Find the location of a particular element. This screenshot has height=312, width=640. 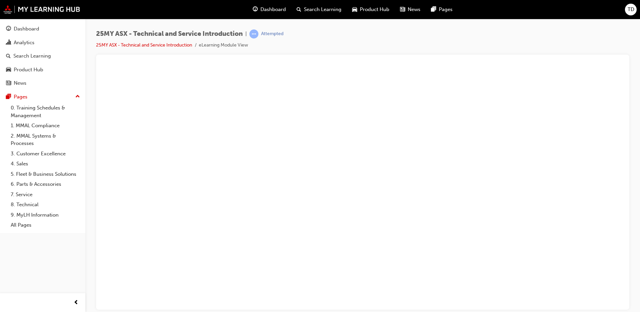

a: All Pages is located at coordinates (45, 225).